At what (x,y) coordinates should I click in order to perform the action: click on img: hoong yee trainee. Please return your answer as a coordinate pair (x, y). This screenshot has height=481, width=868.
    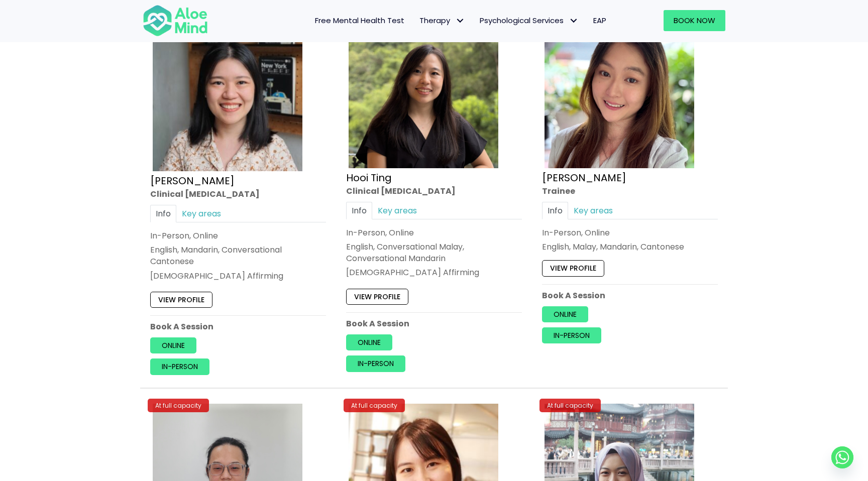
    Looking at the image, I should click on (619, 93).